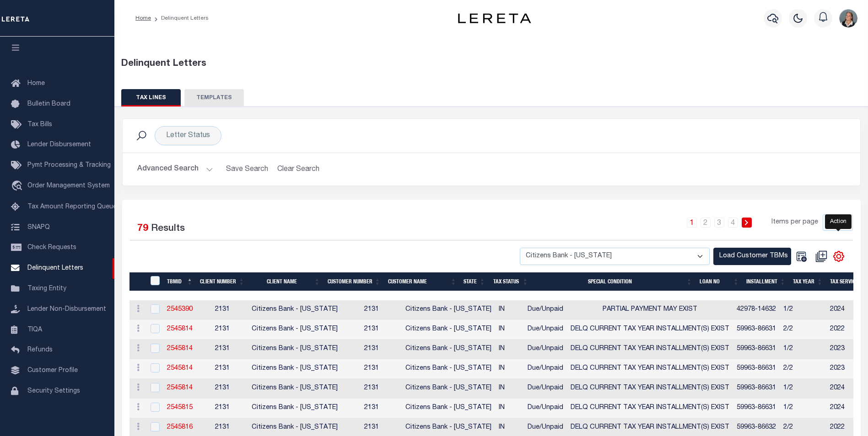 The width and height of the screenshot is (868, 436). What do you see at coordinates (285, 282) in the screenshot?
I see `th: Client Name: activate to sort column ascending` at bounding box center [285, 282].